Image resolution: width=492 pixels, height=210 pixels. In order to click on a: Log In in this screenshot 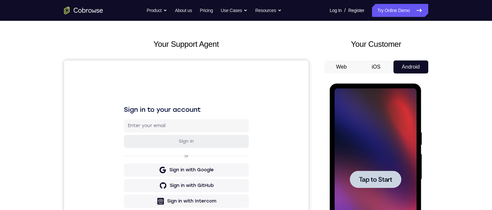, I will do `click(336, 10)`.